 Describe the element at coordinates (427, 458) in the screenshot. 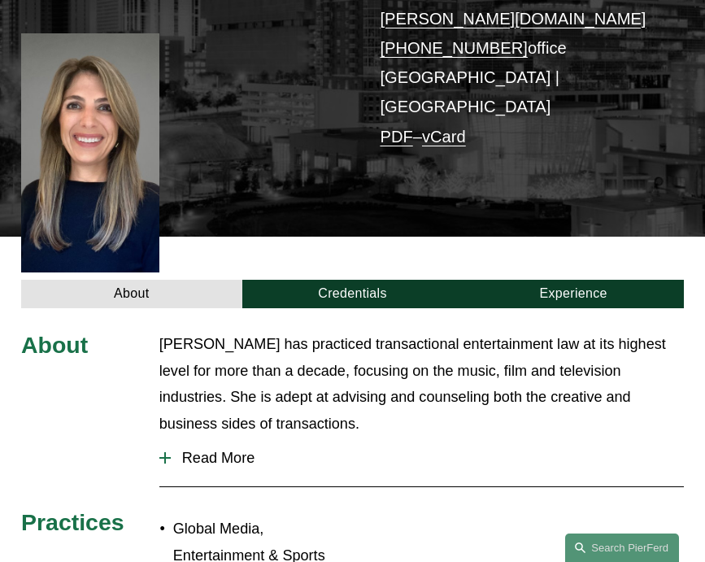

I see `span: Read More` at that location.